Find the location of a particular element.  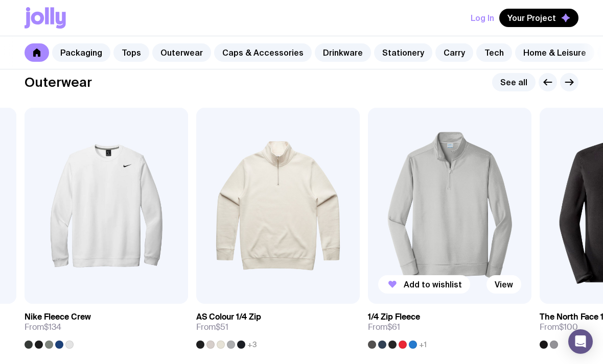

a: Caps & Accessories is located at coordinates (263, 53).